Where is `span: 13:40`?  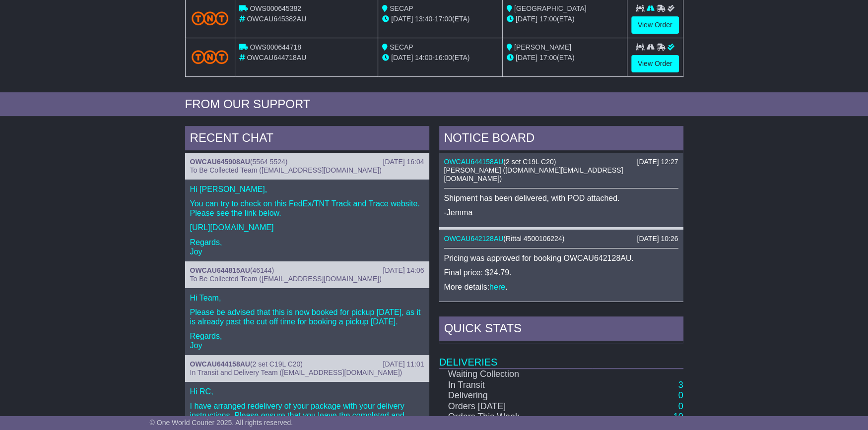
span: 13:40 is located at coordinates (423, 19).